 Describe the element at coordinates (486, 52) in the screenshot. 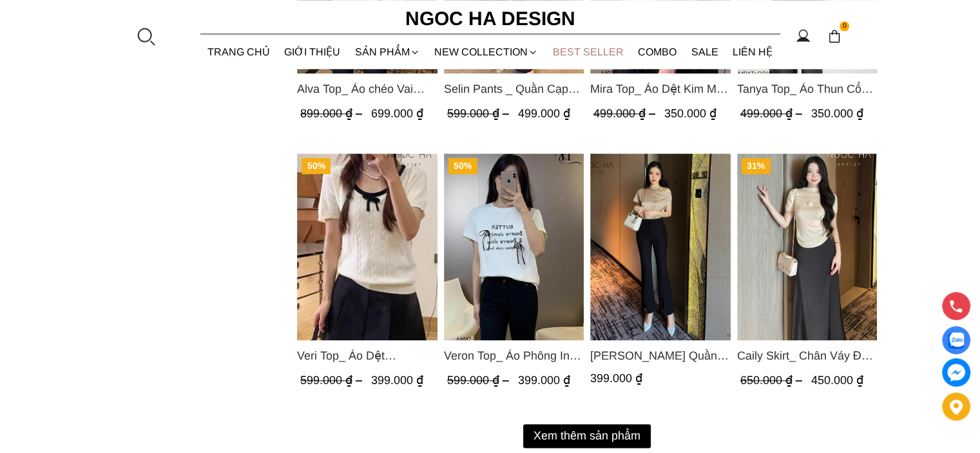

I see `a: NEW COLLECTION` at that location.